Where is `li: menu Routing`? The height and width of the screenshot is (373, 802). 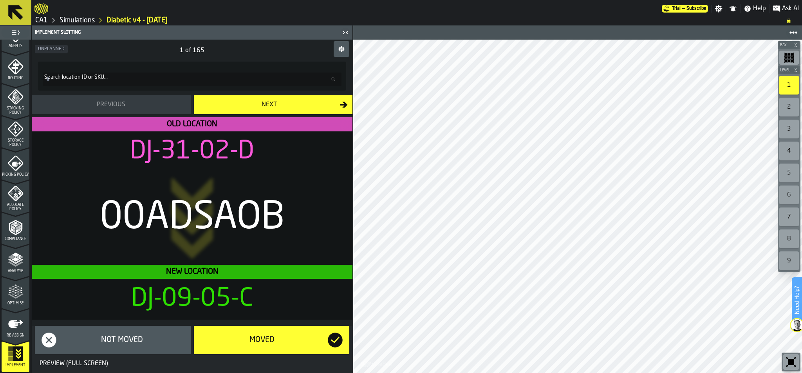
li: menu Routing is located at coordinates (15, 67).